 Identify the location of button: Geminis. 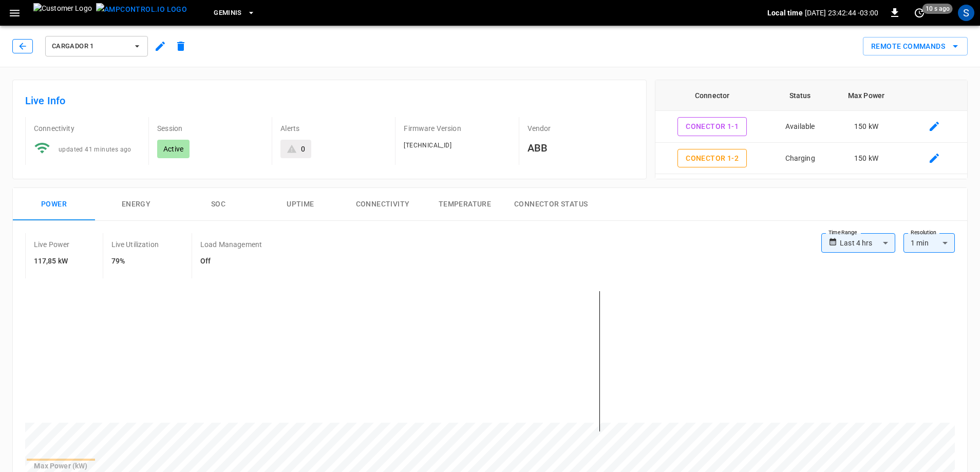
(234, 13).